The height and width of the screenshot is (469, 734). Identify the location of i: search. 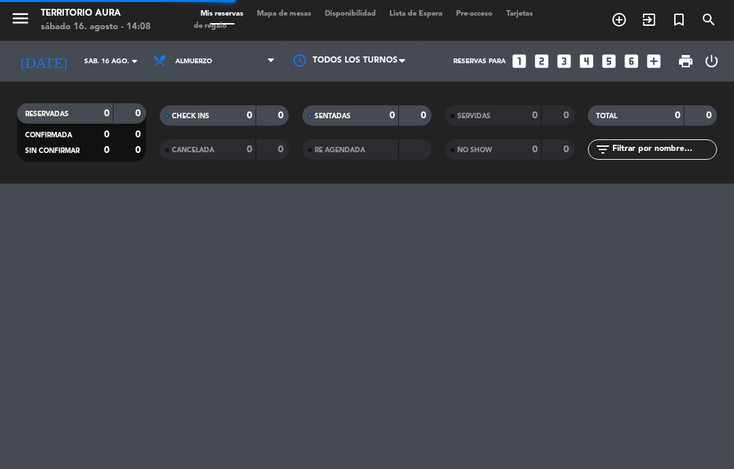
(709, 20).